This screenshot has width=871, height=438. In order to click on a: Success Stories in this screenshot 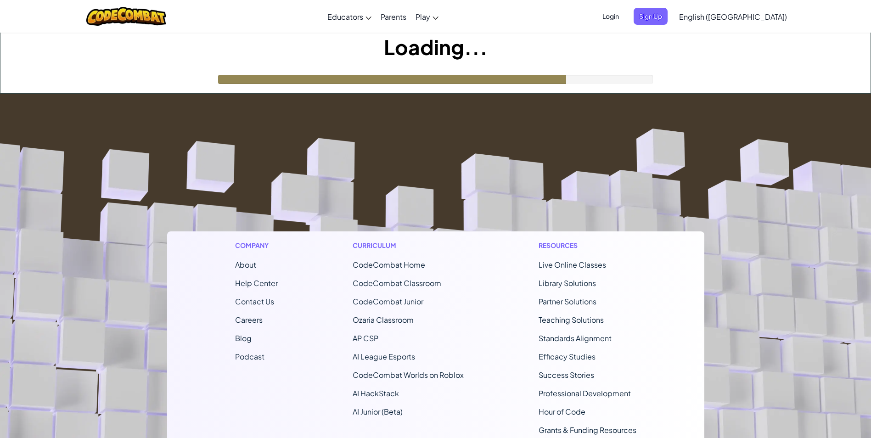, I will do `click(566, 375)`.